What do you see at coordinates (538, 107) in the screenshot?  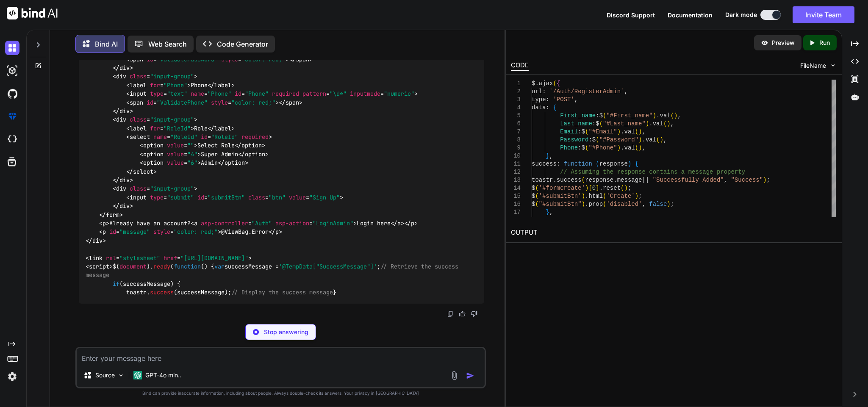 I see `span: data` at bounding box center [538, 107].